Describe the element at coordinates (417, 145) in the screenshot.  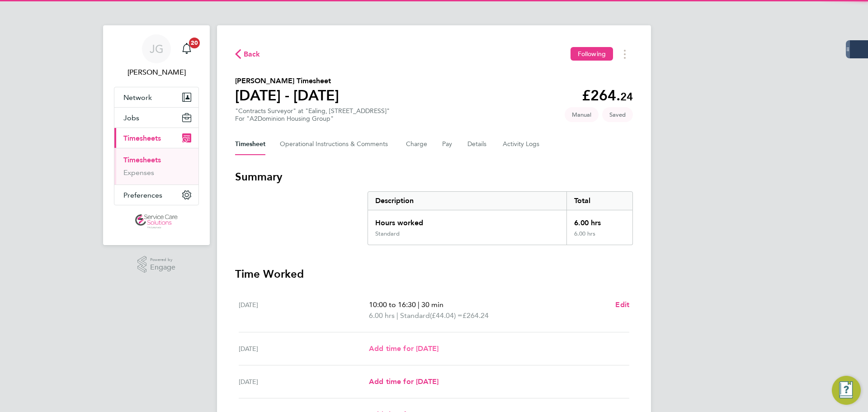
I see `button: Charge` at that location.